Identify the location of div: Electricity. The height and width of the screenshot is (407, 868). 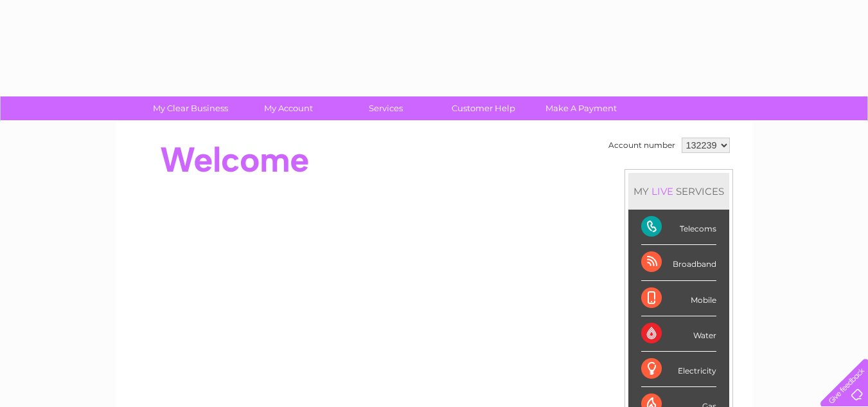
(678, 369).